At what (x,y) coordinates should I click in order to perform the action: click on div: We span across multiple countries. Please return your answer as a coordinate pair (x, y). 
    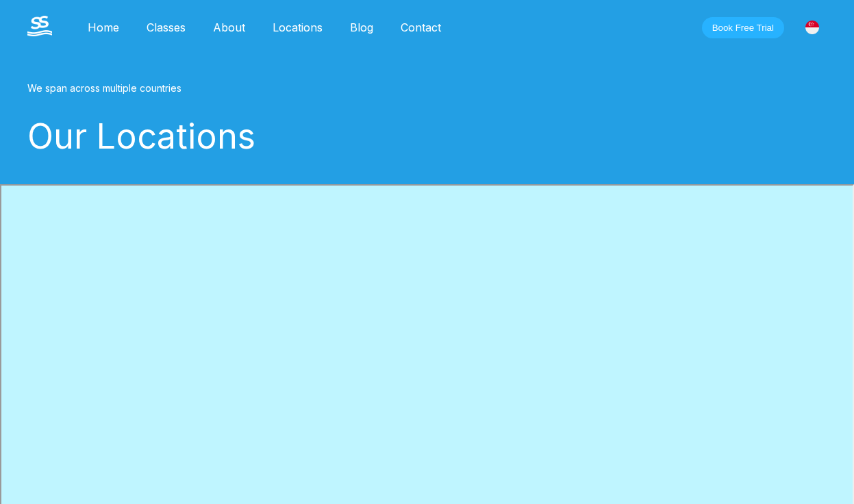
    Looking at the image, I should click on (427, 88).